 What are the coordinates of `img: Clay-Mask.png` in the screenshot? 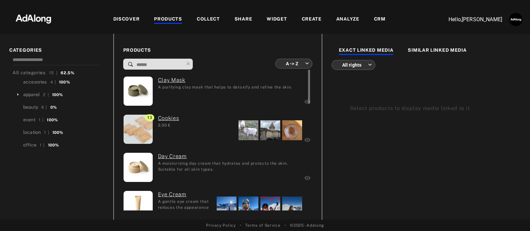 It's located at (138, 91).